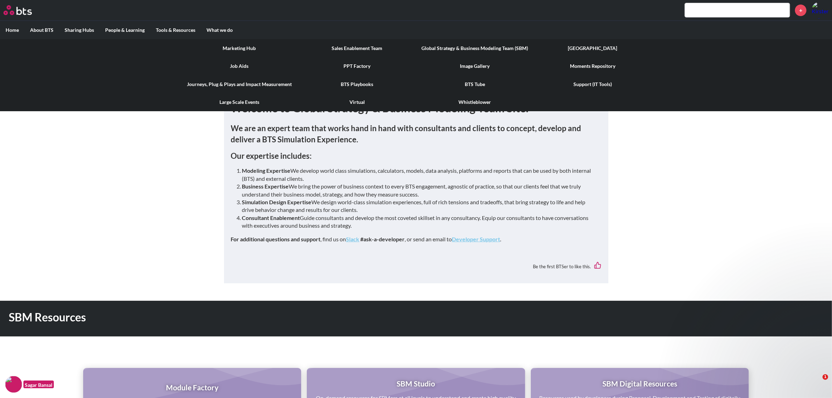  Describe the element at coordinates (38, 384) in the screenshot. I see `figcaption: Sagar Bansal` at that location.